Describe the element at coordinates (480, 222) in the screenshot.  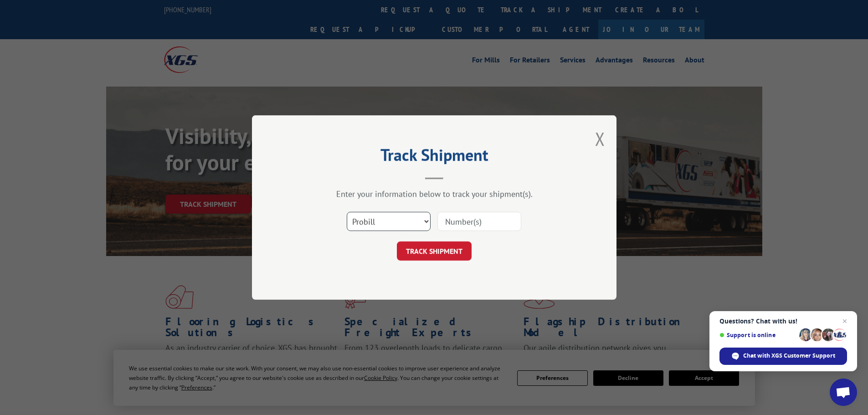
I see `input: Number(s)` at that location.